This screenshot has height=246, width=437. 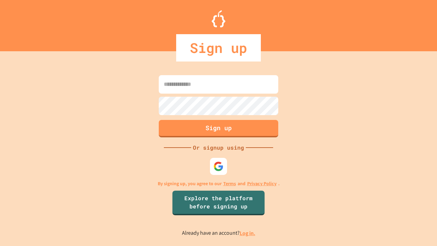 I want to click on p: Already have an account?, so click(x=219, y=233).